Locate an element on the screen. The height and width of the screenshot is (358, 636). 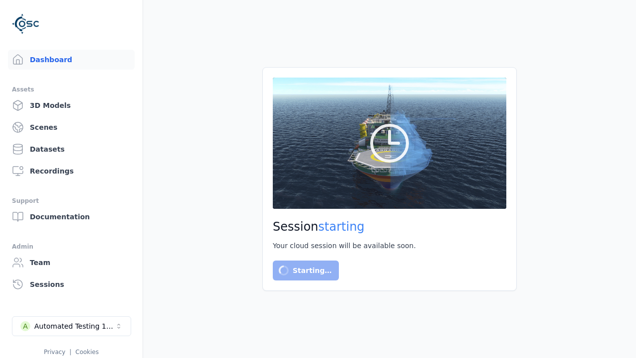
a: Recordings is located at coordinates (71, 171).